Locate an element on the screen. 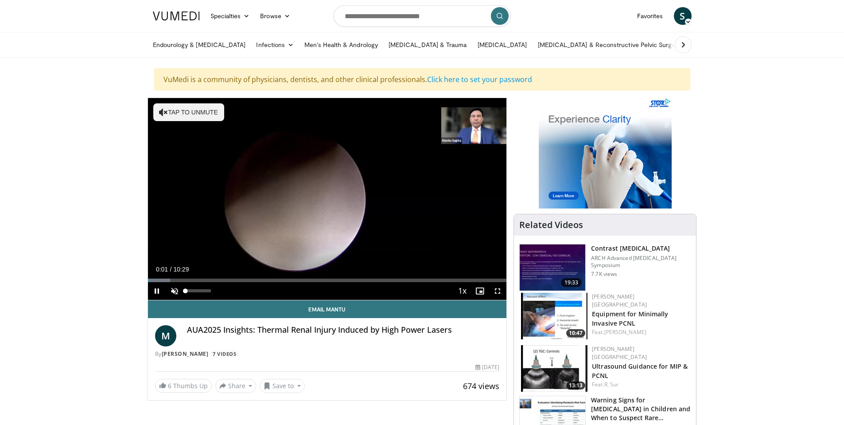 This screenshot has width=844, height=425. input: Search topics, interventions is located at coordinates (422, 16).